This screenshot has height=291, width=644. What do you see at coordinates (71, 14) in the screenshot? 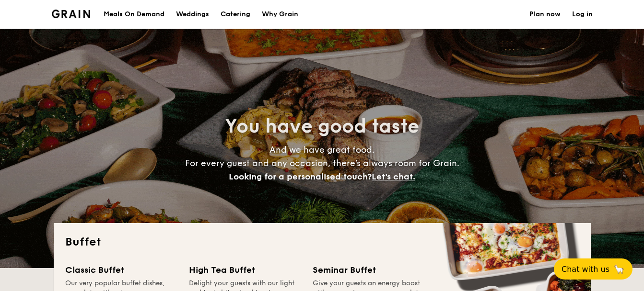
I see `a: Logotype` at bounding box center [71, 14].